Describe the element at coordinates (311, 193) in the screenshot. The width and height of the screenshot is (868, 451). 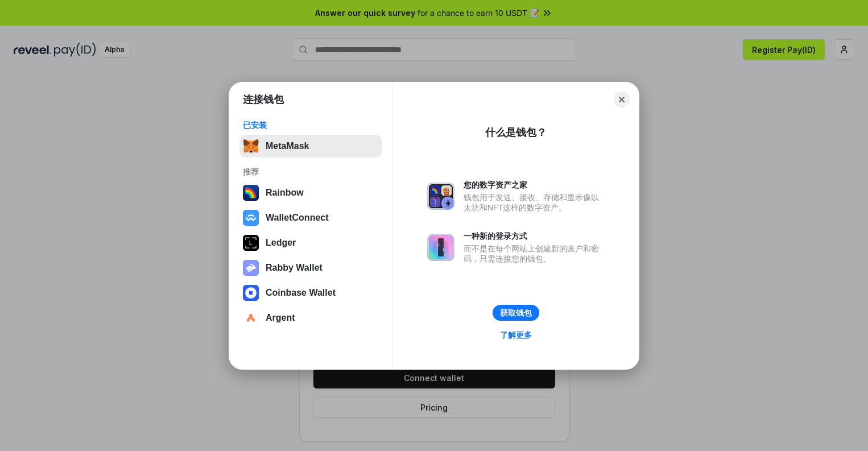
I see `button: Rainbow` at that location.